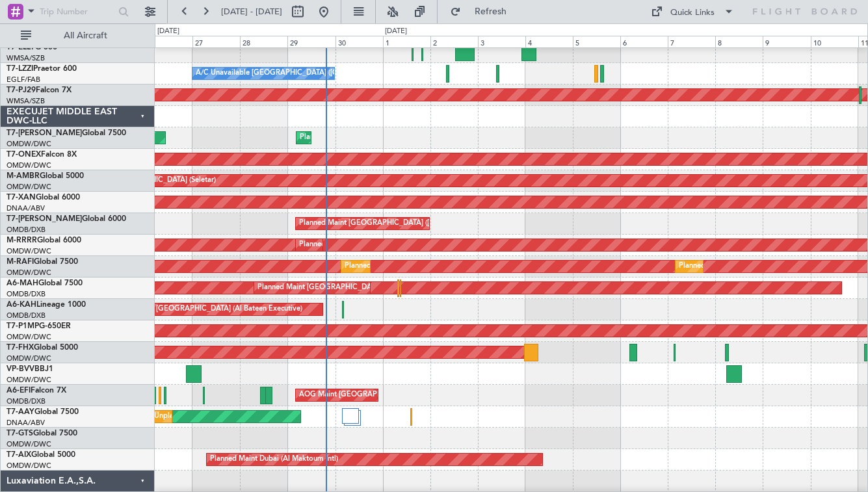 The width and height of the screenshot is (868, 492). Describe the element at coordinates (644, 42) in the screenshot. I see `div: 6` at that location.